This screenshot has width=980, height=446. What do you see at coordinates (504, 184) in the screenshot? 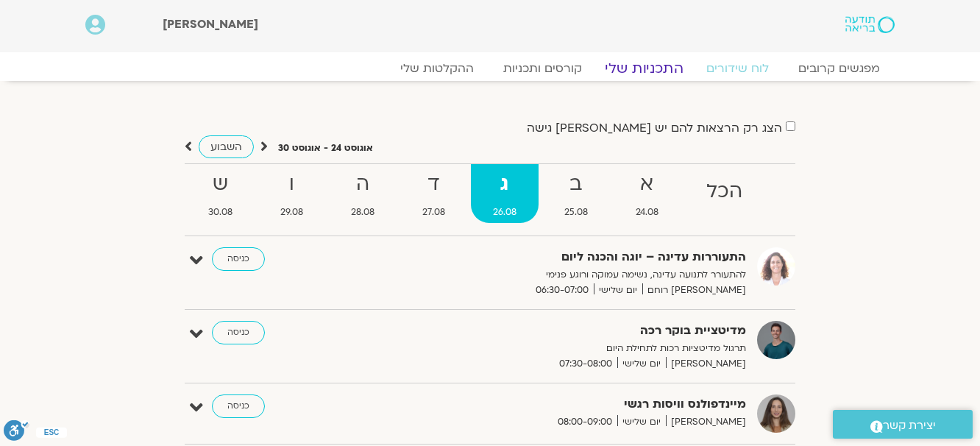
I see `strong: ג` at bounding box center [504, 184].